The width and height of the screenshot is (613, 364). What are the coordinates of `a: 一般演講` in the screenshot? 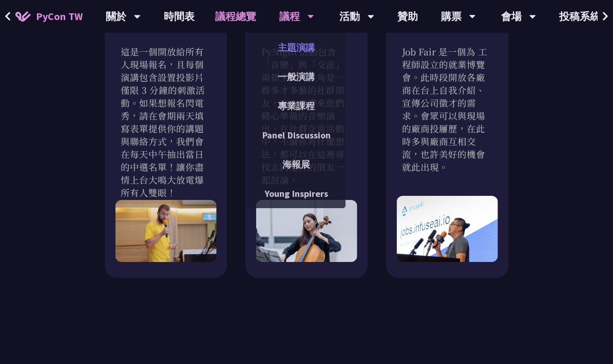 It's located at (296, 77).